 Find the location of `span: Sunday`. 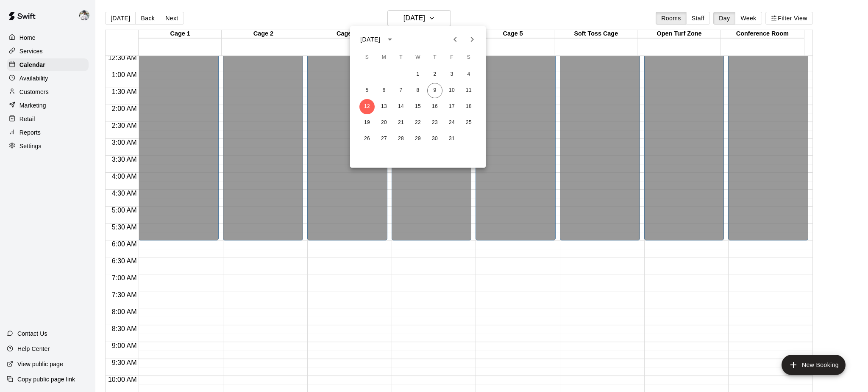

span: Sunday is located at coordinates (367, 58).